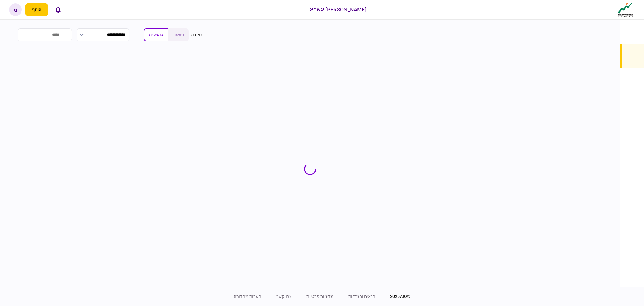  Describe the element at coordinates (397, 297) in the screenshot. I see `div: © 2025 AIO` at that location.